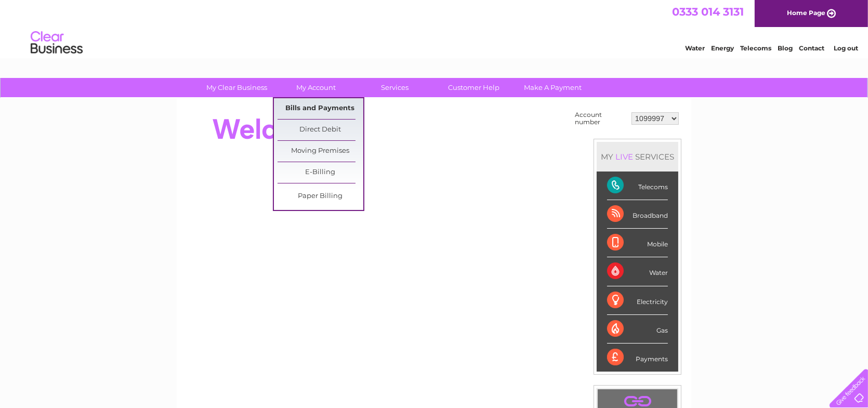 The height and width of the screenshot is (408, 868). I want to click on a: Bills and Payments, so click(320, 108).